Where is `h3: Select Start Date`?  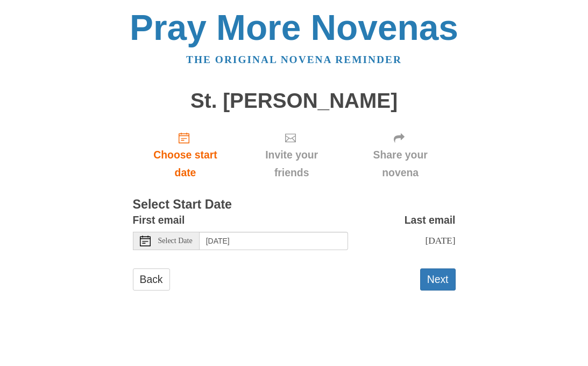 h3: Select Start Date is located at coordinates (294, 205).